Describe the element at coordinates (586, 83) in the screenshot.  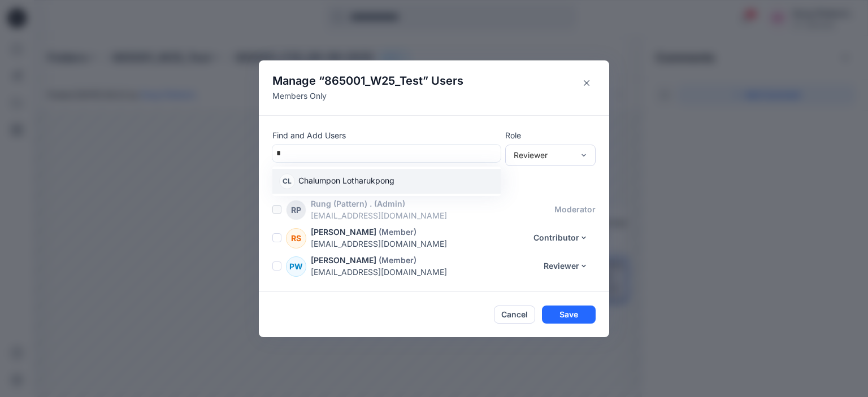
I see `button: Close` at that location.